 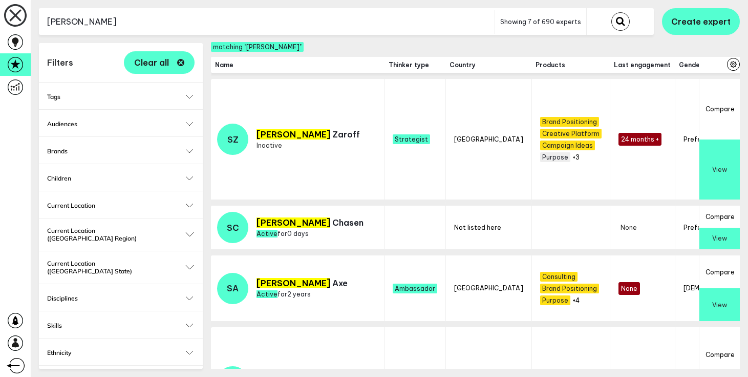 What do you see at coordinates (489, 65) in the screenshot?
I see `span: Country` at bounding box center [489, 65].